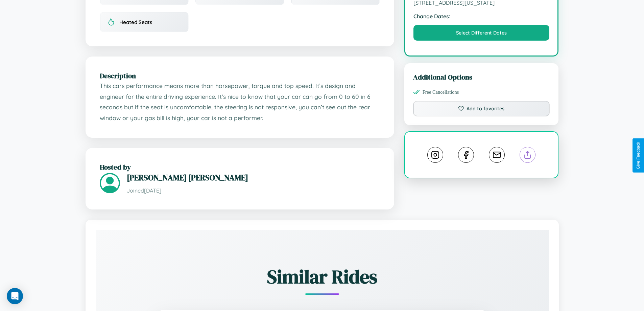  What do you see at coordinates (240, 76) in the screenshot?
I see `h2: Description` at bounding box center [240, 76].